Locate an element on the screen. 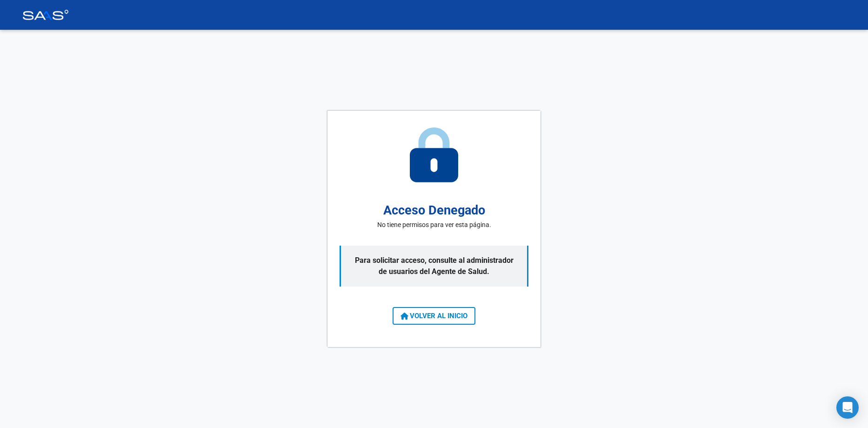  img: access-denied is located at coordinates (434, 155).